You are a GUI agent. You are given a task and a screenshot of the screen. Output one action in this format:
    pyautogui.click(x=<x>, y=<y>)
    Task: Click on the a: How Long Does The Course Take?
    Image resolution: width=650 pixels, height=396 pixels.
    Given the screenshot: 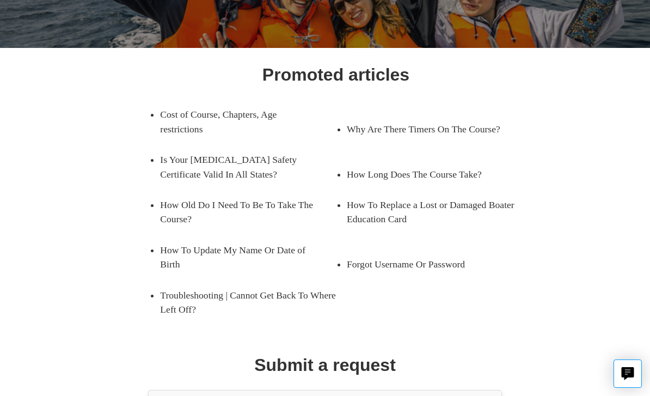 What is the action you would take?
    pyautogui.click(x=426, y=174)
    